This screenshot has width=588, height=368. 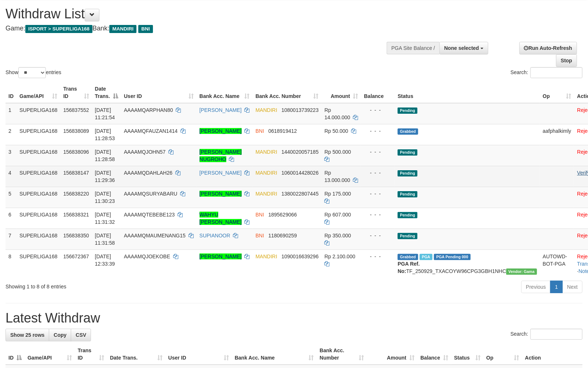 I want to click on span: Vendor URL: https://trx31.1velocity.biz, so click(x=522, y=271).